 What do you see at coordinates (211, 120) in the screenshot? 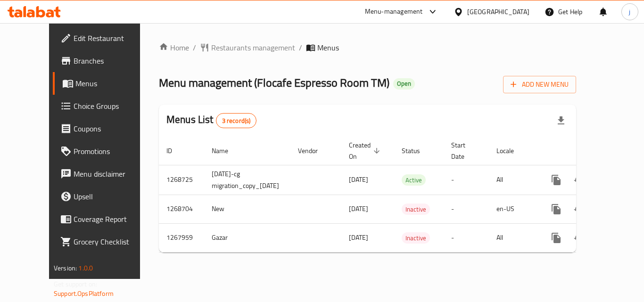
I see `h2: Menus List` at bounding box center [211, 120].